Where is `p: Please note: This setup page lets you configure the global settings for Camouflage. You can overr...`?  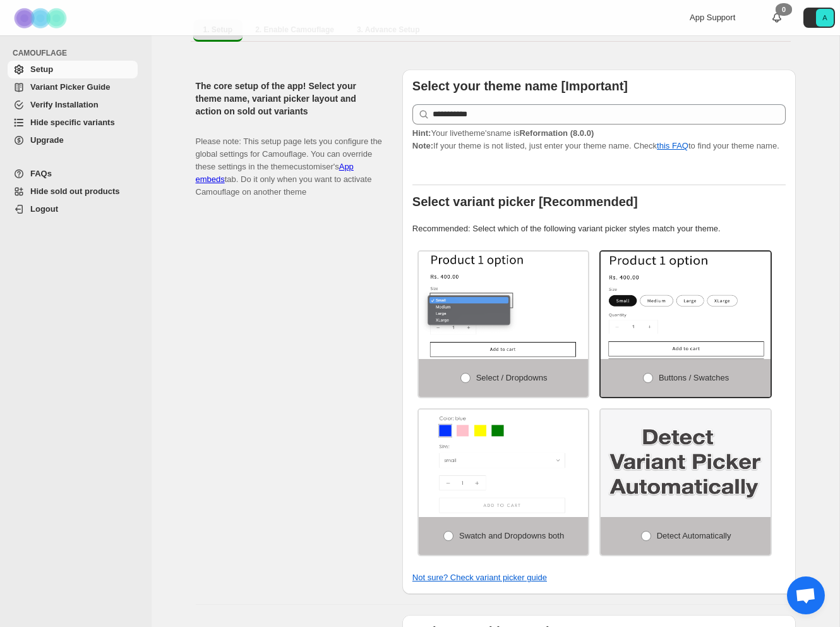 p: Please note: This setup page lets you configure the global settings for Camouflage. You can overr... is located at coordinates (288, 161).